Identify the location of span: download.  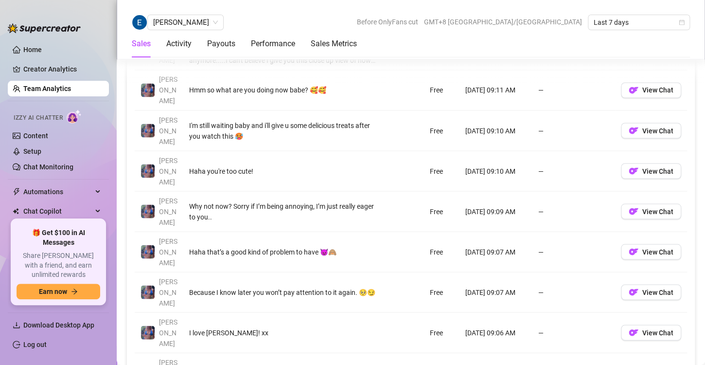
(17, 325).